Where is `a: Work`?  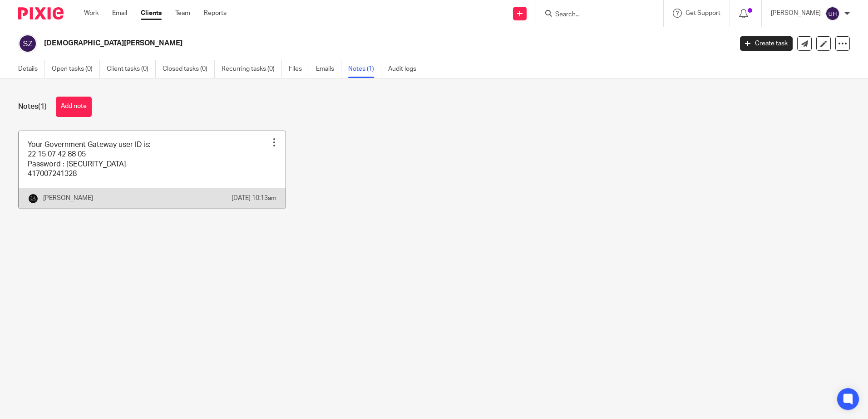 a: Work is located at coordinates (91, 13).